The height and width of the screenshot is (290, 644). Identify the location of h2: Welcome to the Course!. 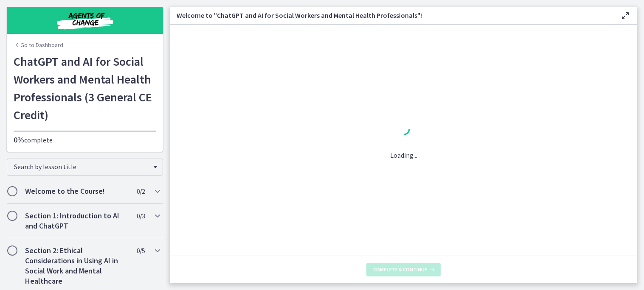
(77, 191).